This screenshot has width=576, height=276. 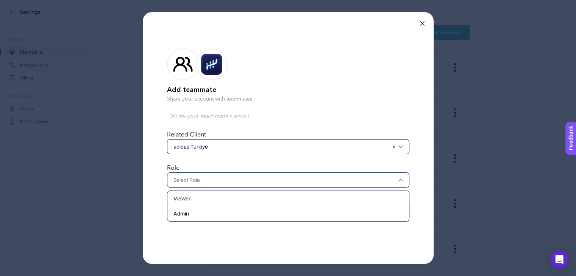 What do you see at coordinates (181, 214) in the screenshot?
I see `span: Admin` at bounding box center [181, 214].